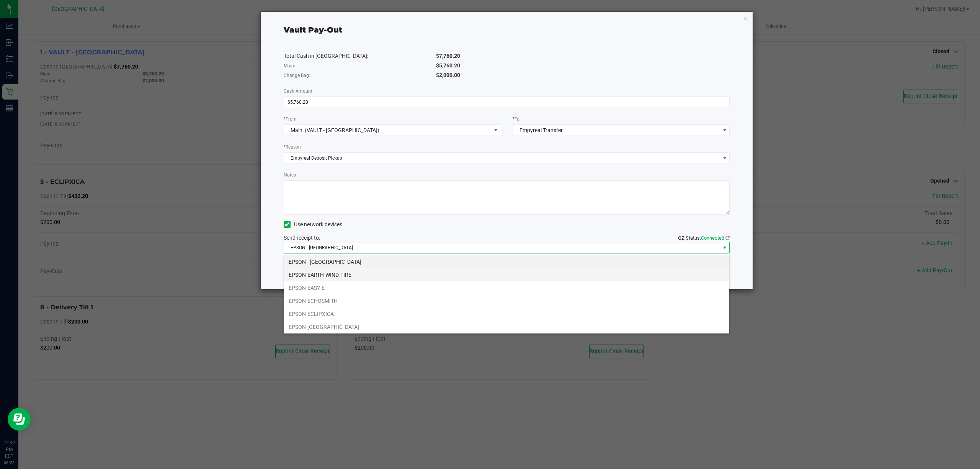 The height and width of the screenshot is (469, 980). I want to click on label: To, so click(516, 119).